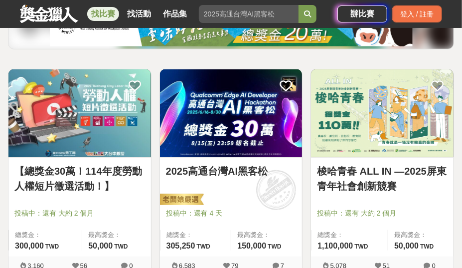 The height and width of the screenshot is (268, 462). I want to click on div: 登入 / 註冊, so click(417, 14).